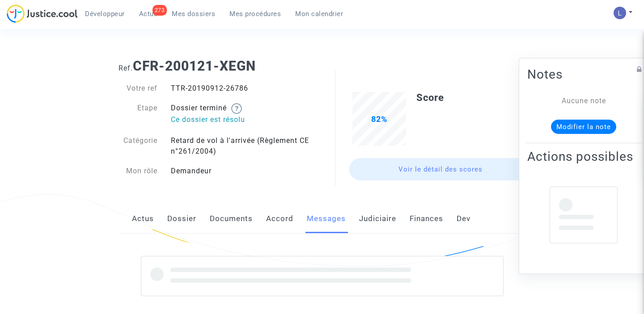 The height and width of the screenshot is (314, 644). I want to click on div: Demandeur, so click(243, 171).